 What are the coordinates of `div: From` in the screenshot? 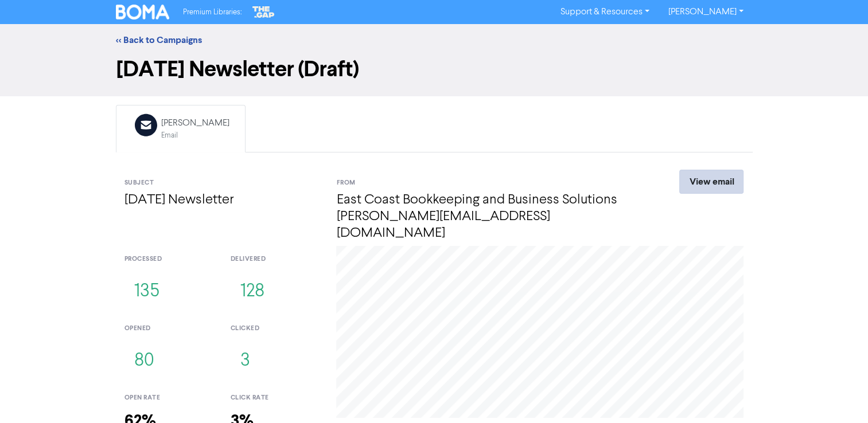 It's located at (486, 183).